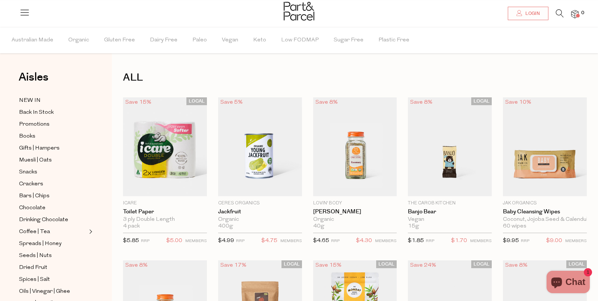 The height and width of the screenshot is (301, 598). I want to click on span: Aisles, so click(34, 77).